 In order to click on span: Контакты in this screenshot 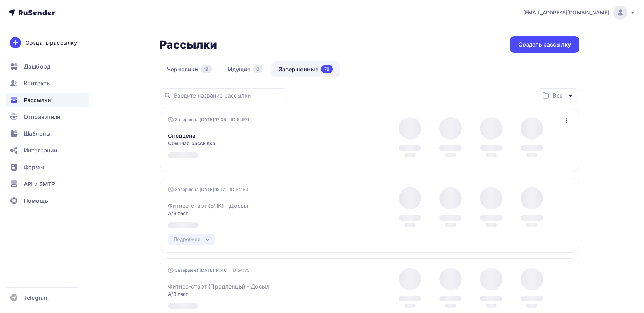, I will do `click(37, 83)`.